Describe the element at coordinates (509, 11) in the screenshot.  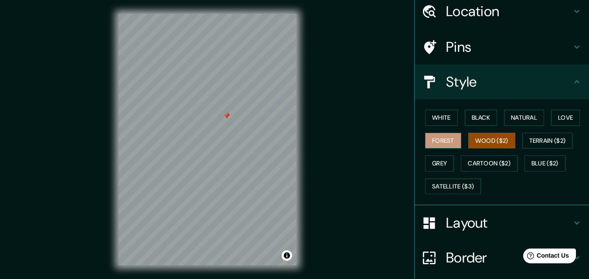
I see `h4: Location` at that location.